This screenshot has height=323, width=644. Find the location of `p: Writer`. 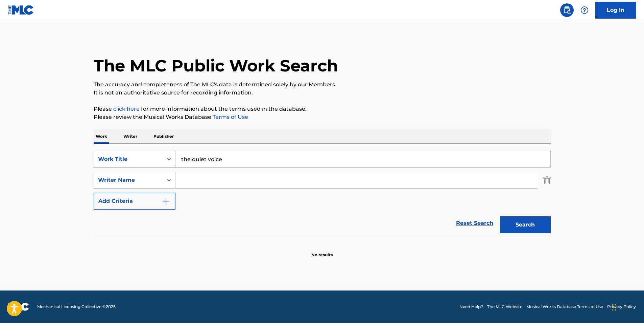

p: Writer is located at coordinates (130, 137).